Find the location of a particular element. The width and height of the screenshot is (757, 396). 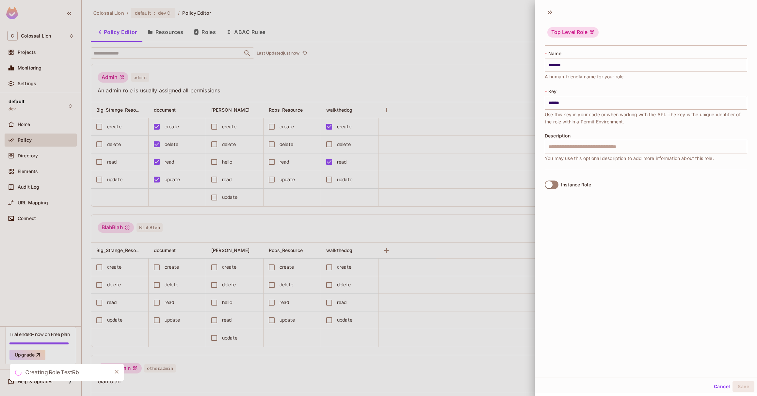

span: Key is located at coordinates (552, 91).